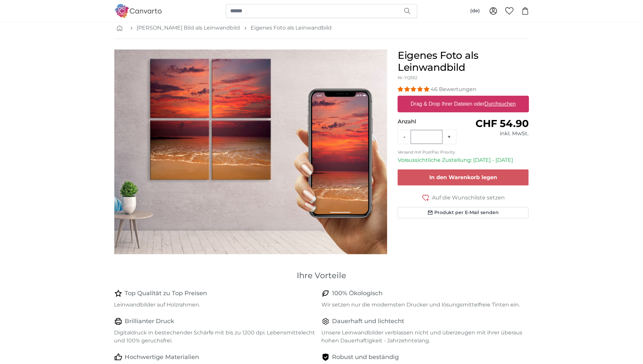  What do you see at coordinates (463, 104) in the screenshot?
I see `label: Drag & Drop Ihrer Dateien oder` at bounding box center [463, 104].